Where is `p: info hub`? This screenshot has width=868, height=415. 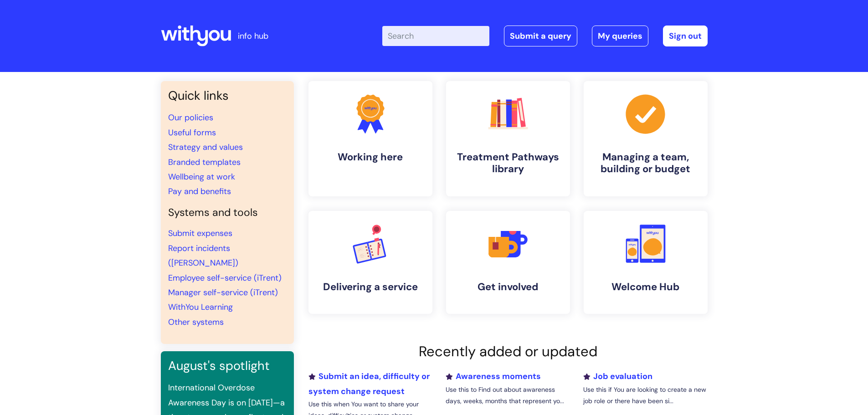 p: info hub is located at coordinates (253, 36).